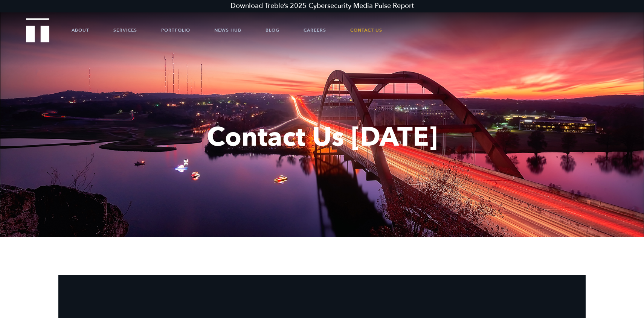 The width and height of the screenshot is (644, 318). What do you see at coordinates (315, 30) in the screenshot?
I see `a: Careers` at bounding box center [315, 30].